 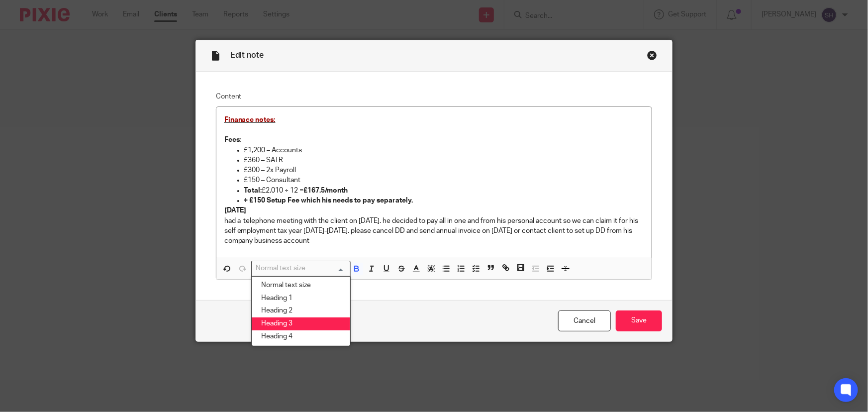 I want to click on span: Edit note, so click(x=247, y=55).